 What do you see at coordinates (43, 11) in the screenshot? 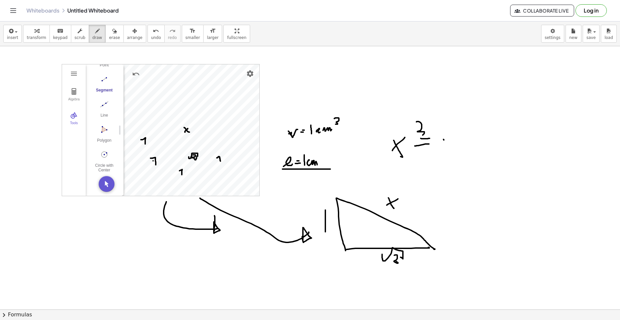
I see `a: Whiteboards` at bounding box center [43, 11].